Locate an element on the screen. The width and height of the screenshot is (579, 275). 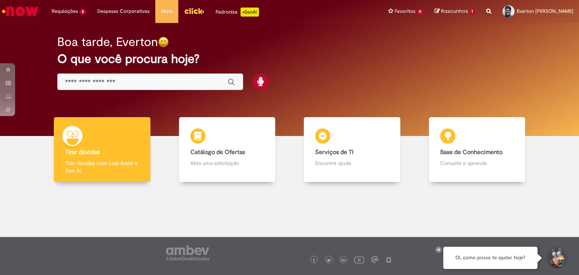
b: Base de Conhecimento is located at coordinates (471, 152).